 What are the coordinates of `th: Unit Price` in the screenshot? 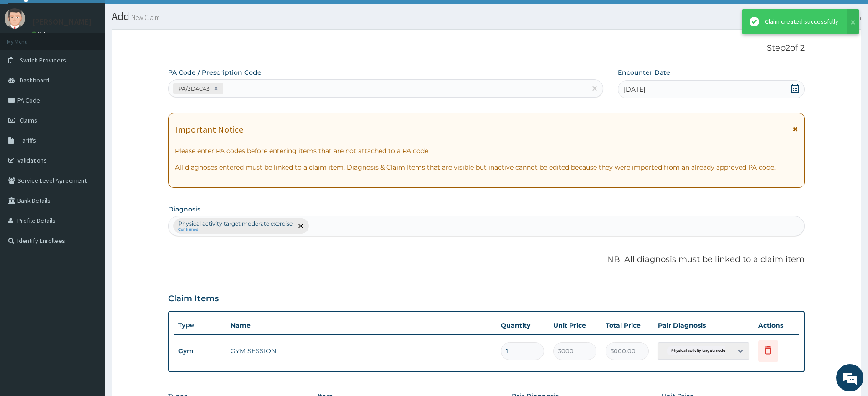 It's located at (575, 326).